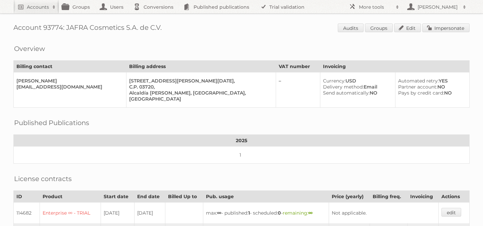  Describe the element at coordinates (431, 81) in the screenshot. I see `div: YES` at that location.